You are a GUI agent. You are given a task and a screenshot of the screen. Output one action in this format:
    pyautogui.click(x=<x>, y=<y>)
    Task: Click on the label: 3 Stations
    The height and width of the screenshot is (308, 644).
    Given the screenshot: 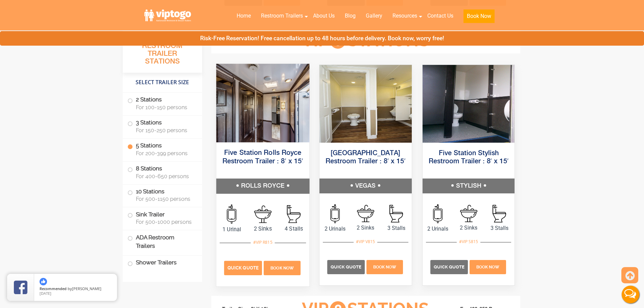 What is the action you would take?
    pyautogui.click(x=162, y=126)
    